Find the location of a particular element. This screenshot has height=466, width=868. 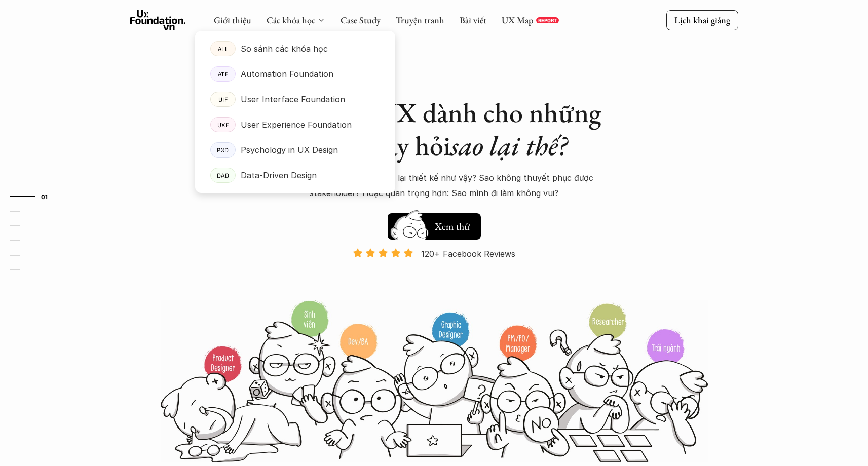

a: Giới thiệu is located at coordinates (233, 20).